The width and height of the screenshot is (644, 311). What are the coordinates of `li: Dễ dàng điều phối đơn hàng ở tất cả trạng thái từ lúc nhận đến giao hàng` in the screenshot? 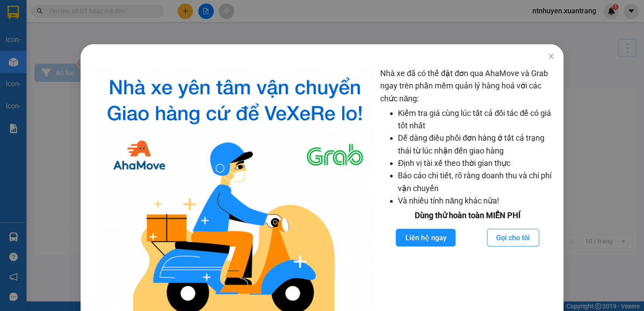 It's located at (476, 145).